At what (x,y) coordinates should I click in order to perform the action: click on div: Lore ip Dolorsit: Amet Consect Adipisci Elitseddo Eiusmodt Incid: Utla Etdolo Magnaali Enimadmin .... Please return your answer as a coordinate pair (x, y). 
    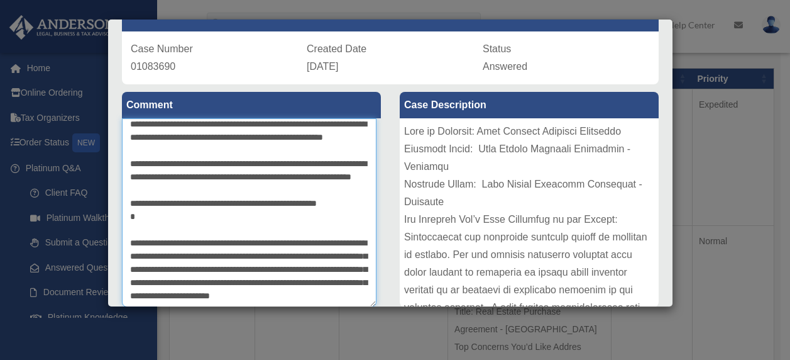
    Looking at the image, I should click on (529, 213).